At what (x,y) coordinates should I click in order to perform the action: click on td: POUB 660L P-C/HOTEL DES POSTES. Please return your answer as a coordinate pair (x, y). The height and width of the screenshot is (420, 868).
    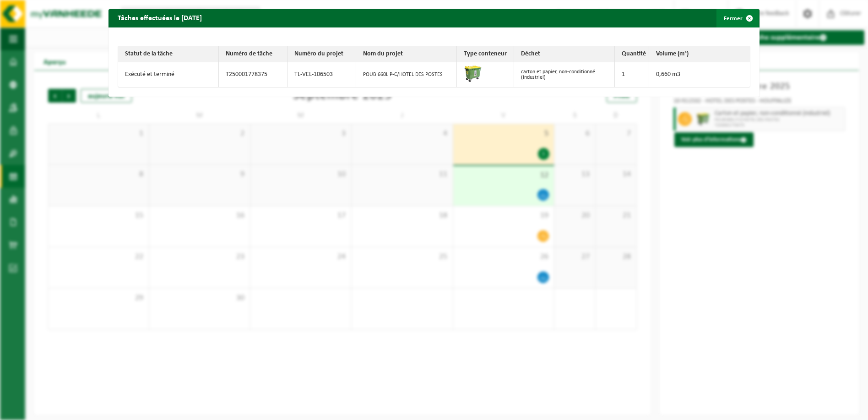
    Looking at the image, I should click on (407, 75).